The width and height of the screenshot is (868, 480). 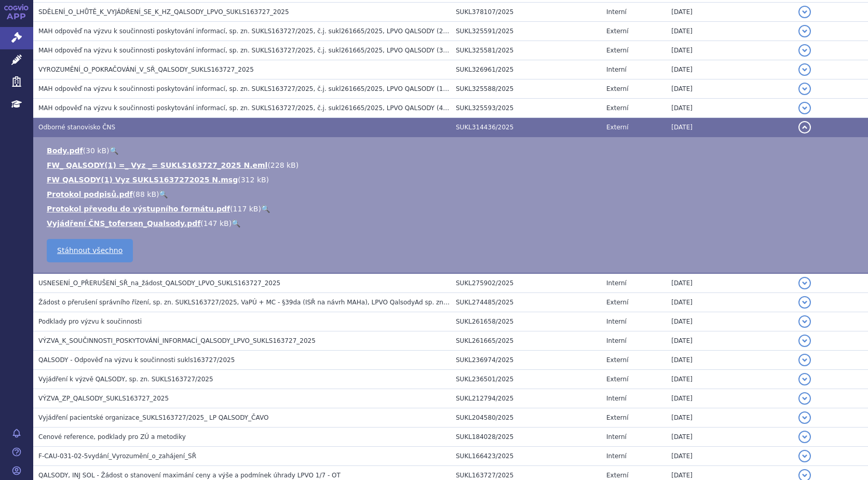 What do you see at coordinates (526, 12) in the screenshot?
I see `td: SUKL378107/2025` at bounding box center [526, 12].